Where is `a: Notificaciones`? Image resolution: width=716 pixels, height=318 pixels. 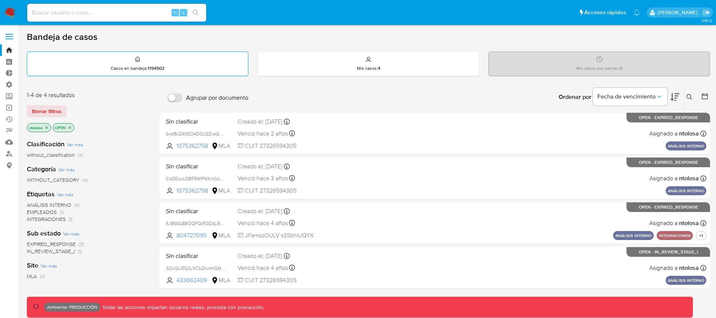
a: Notificaciones is located at coordinates (637, 12).